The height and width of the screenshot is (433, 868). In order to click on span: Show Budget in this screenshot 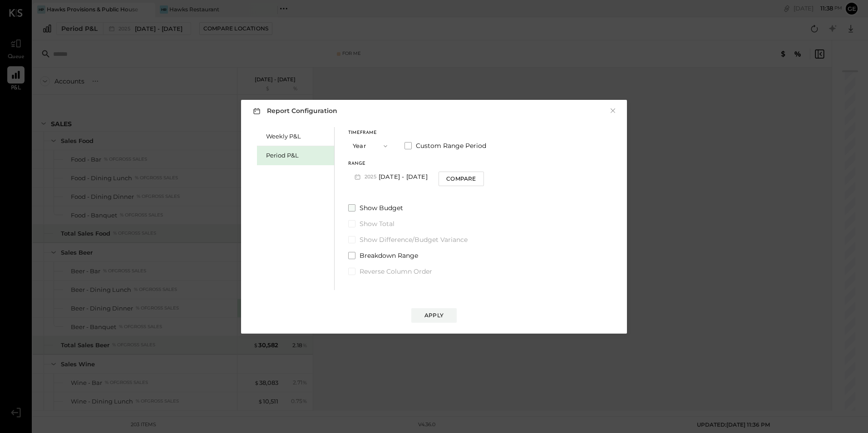, I will do `click(381, 208)`.